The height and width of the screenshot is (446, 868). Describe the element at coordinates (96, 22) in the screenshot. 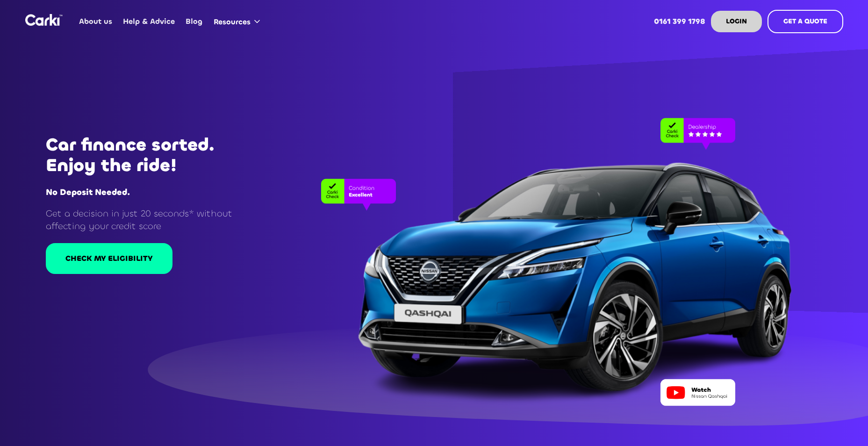

I see `a: About us` at that location.